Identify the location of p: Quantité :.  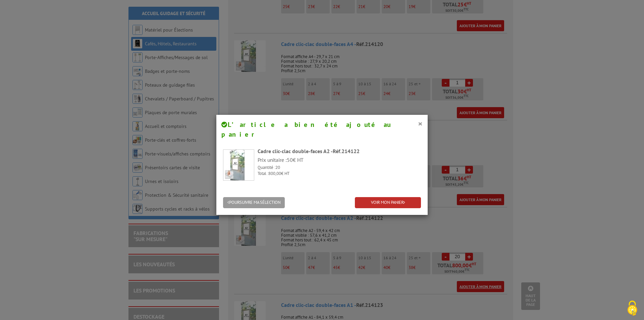
(339, 168).